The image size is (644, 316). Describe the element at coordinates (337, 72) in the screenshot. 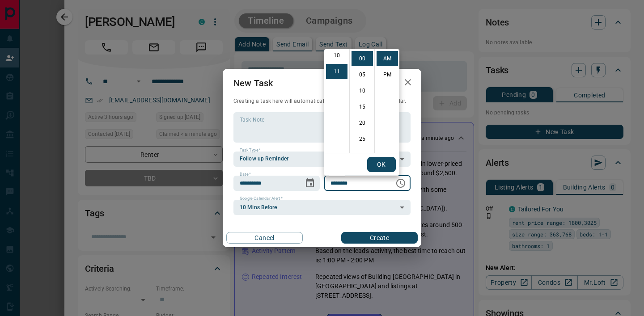

I see `li: 11 hours` at that location.